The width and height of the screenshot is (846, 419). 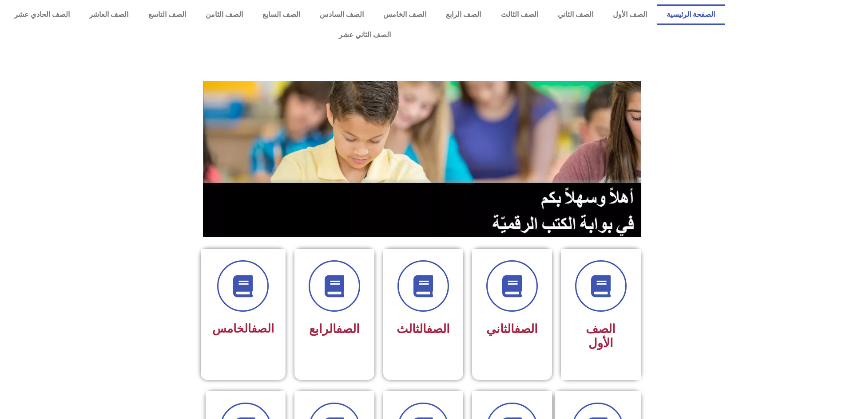 I want to click on a: الصف الثاني, so click(x=575, y=15).